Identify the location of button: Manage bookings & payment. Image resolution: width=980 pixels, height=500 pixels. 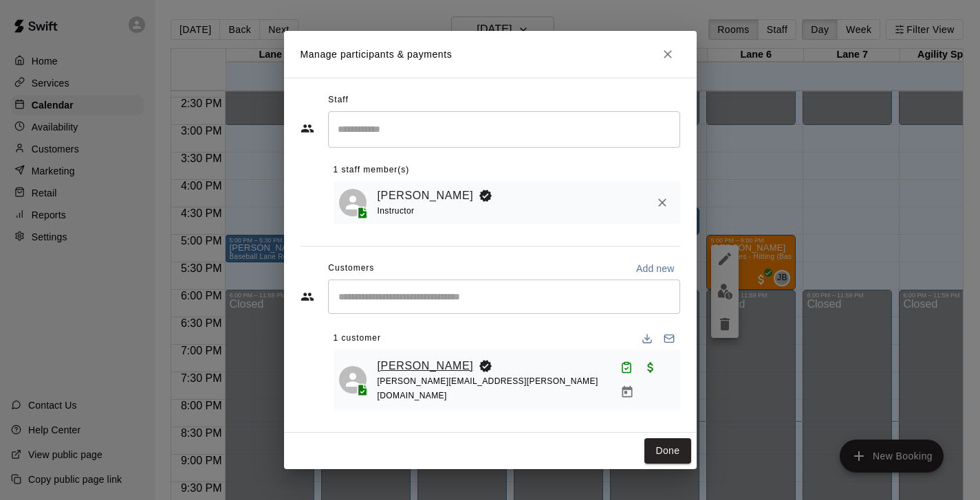
(628, 392).